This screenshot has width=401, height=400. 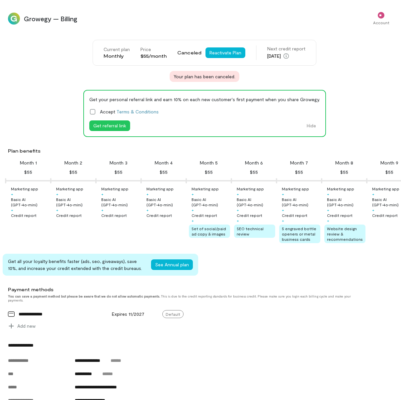 What do you see at coordinates (205, 99) in the screenshot?
I see `div: Get your personal referral link and earn 10% on each new customer's first payment when you share ...` at bounding box center [205, 99].